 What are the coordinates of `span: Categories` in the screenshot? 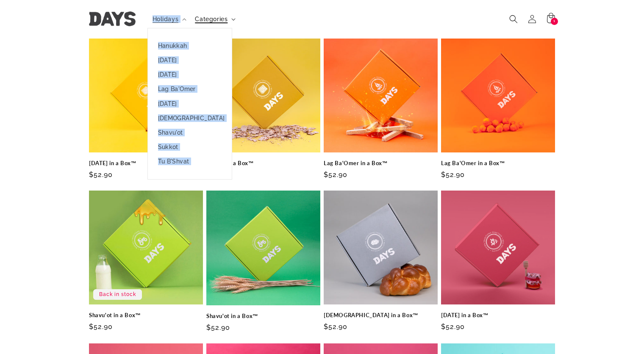 It's located at (211, 19).